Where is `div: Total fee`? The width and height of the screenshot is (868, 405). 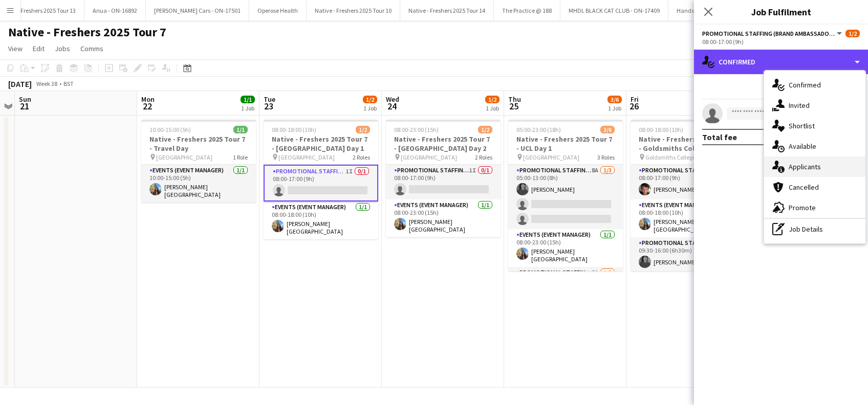
div: Total fee is located at coordinates (719, 137).